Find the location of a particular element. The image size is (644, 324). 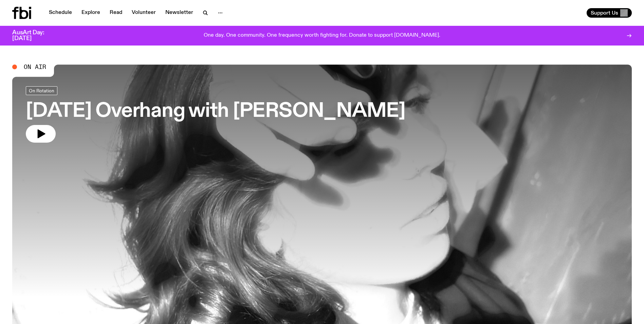

span: On Air is located at coordinates (35, 67).